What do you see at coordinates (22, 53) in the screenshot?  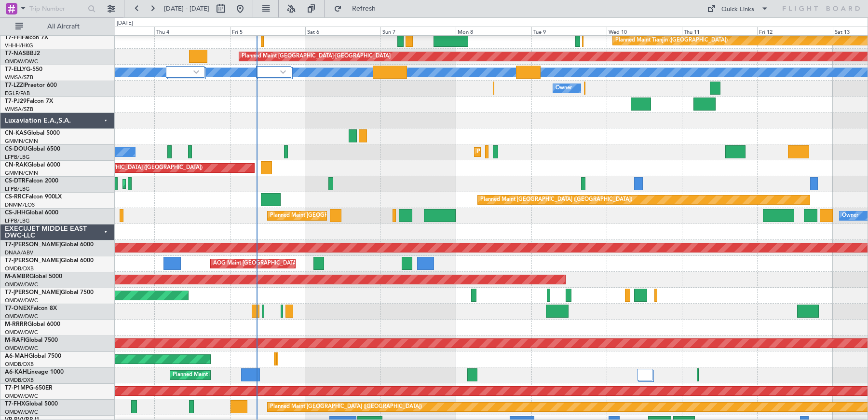 I see `a: T7-NASBBJ2` at bounding box center [22, 53].